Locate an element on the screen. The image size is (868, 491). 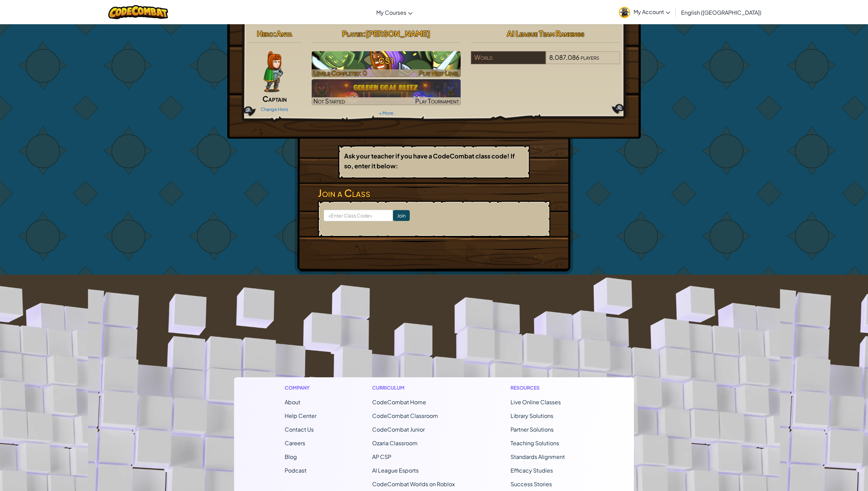
a: Teaching Solutions is located at coordinates (535, 443).